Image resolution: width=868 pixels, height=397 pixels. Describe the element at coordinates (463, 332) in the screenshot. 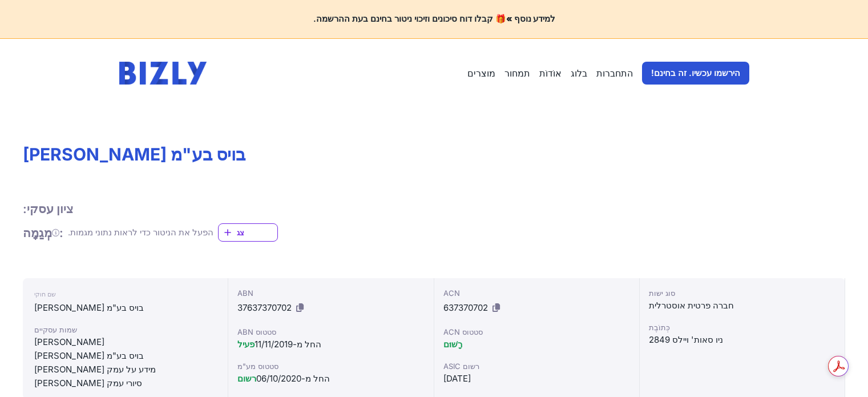

I see `font: סטטוס ACN` at that location.